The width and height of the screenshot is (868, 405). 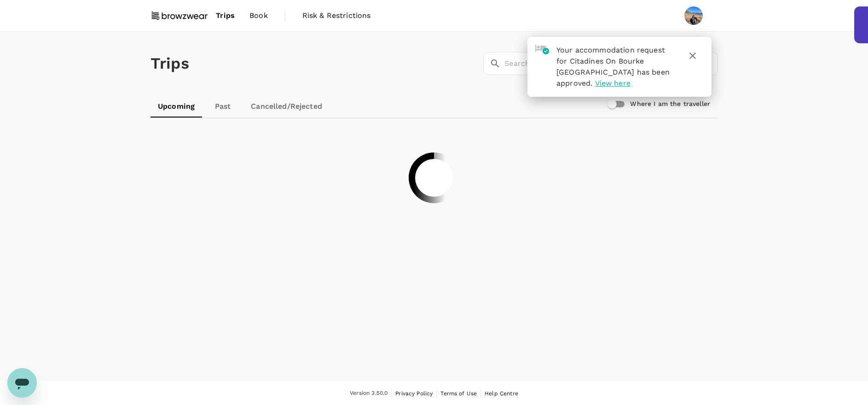 I want to click on span: View here, so click(x=613, y=83).